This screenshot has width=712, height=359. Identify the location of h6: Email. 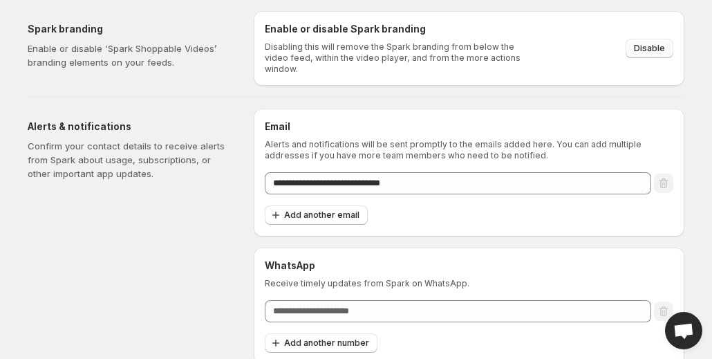
(468, 126).